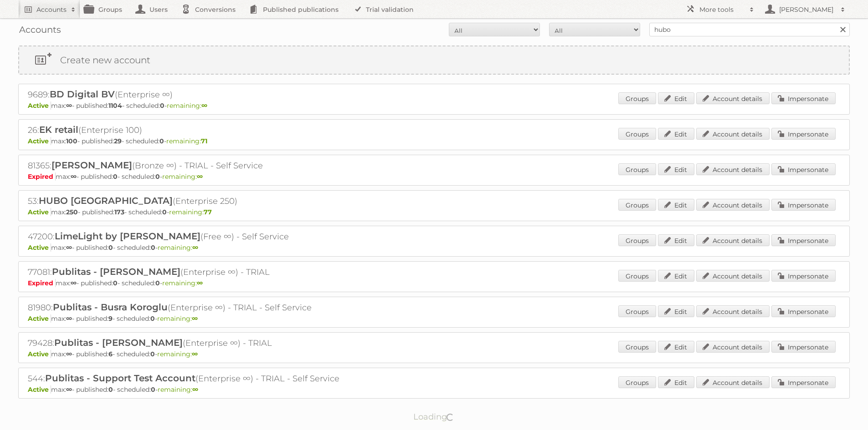 This screenshot has height=430, width=868. Describe the element at coordinates (52, 10) in the screenshot. I see `h2: Accounts` at that location.